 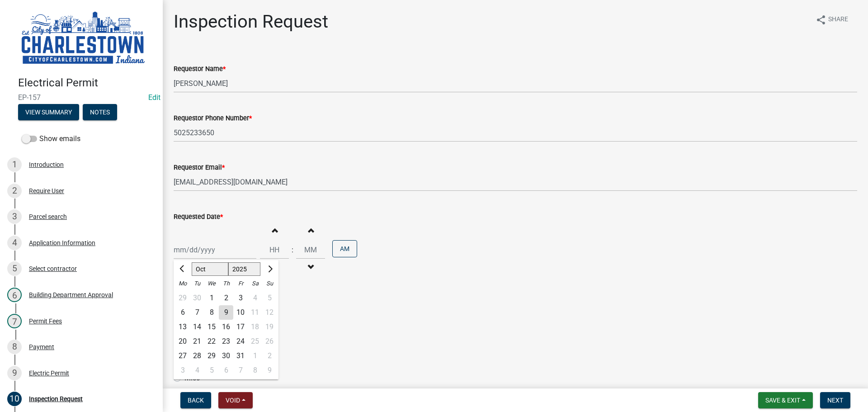 I want to click on div: Tuesday, October 21, 2025, so click(x=197, y=341).